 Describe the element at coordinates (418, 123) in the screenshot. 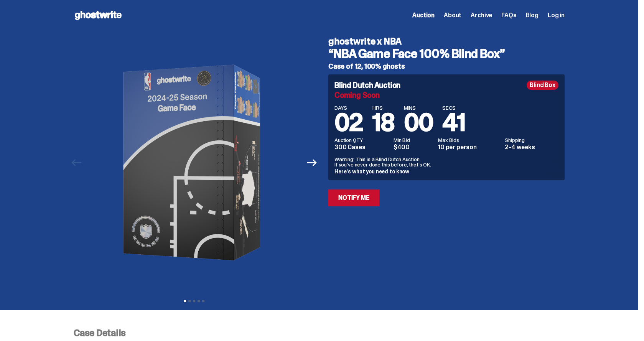

I see `span: 00` at that location.